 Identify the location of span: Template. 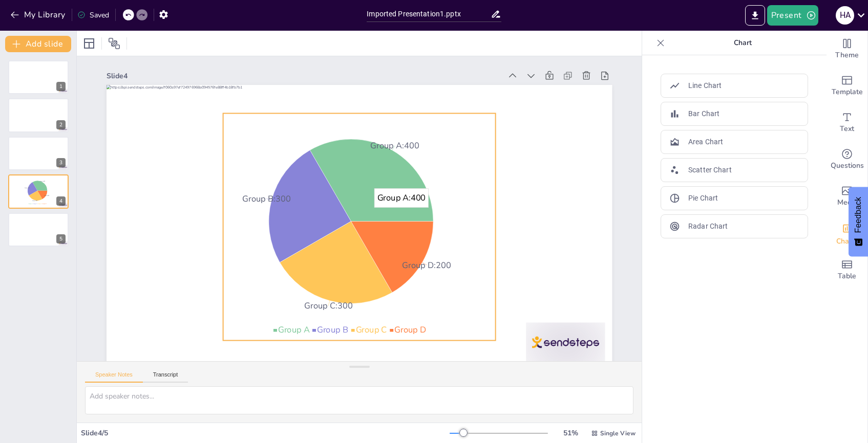
(847, 92).